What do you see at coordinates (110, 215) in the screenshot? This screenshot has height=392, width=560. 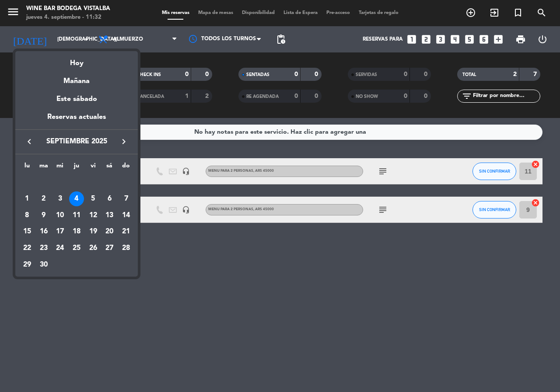 I see `div: 13` at bounding box center [110, 215].